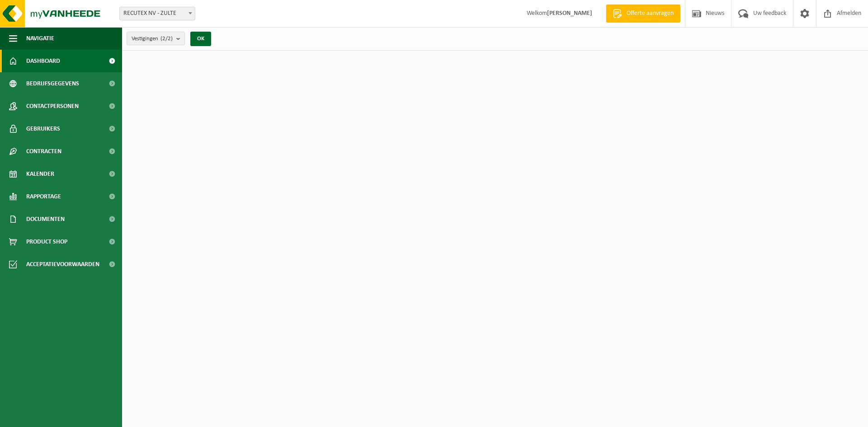  Describe the element at coordinates (53, 83) in the screenshot. I see `span: Bedrijfsgegevens` at that location.